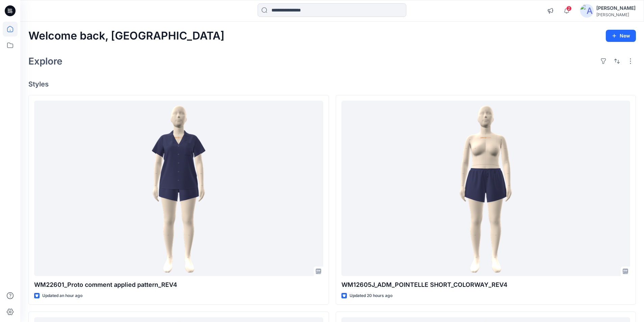 Image resolution: width=644 pixels, height=322 pixels. I want to click on button: New, so click(621, 36).